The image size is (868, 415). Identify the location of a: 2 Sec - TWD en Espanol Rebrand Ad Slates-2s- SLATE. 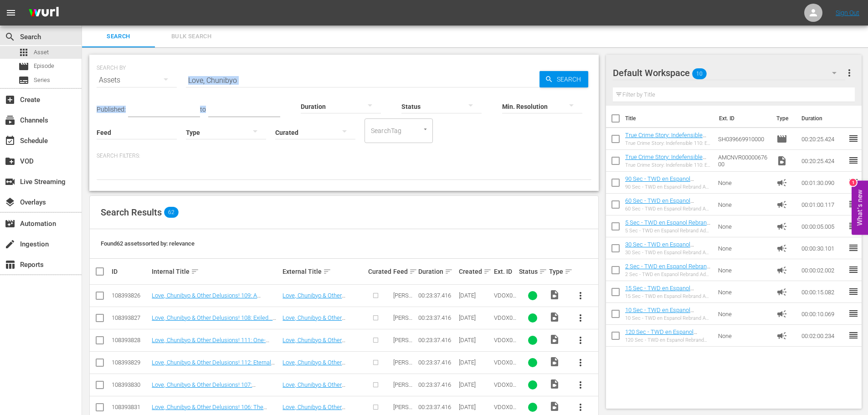
(668, 269).